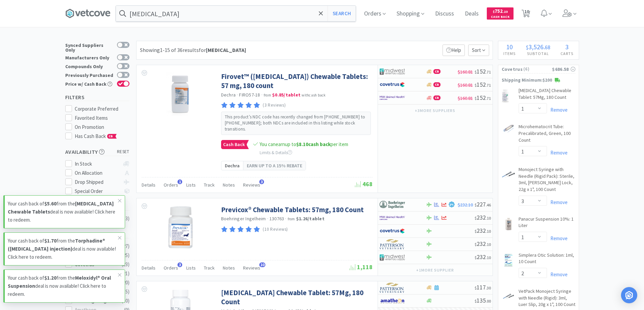  Describe the element at coordinates (90, 47) in the screenshot. I see `div: Synced Suppliers Only` at that location.